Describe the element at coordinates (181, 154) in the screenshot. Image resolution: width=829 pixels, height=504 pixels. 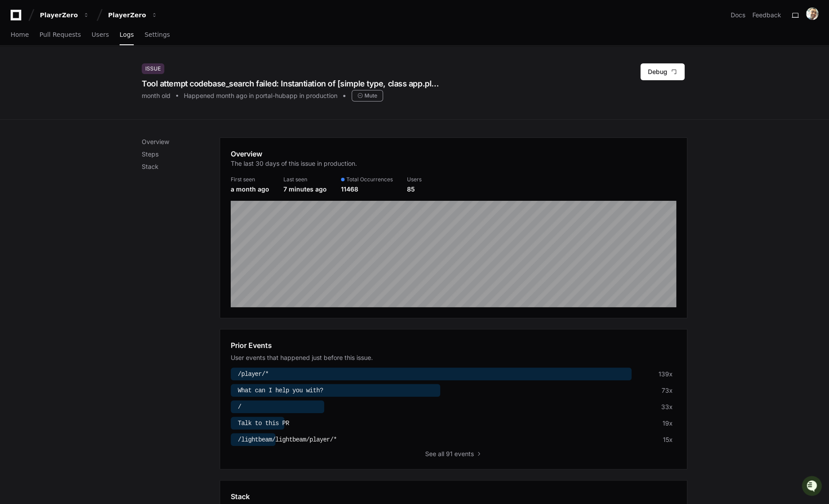
I see `p: Steps` at that location.